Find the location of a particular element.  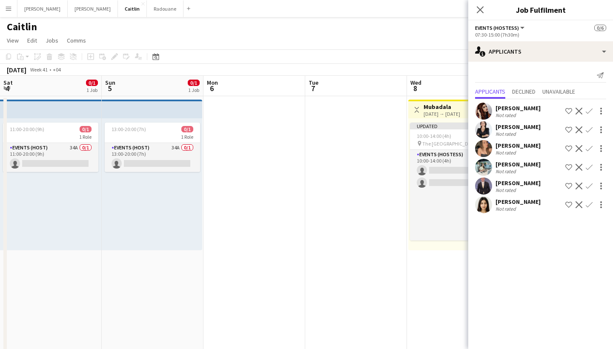

span: 8 is located at coordinates (415, 88).